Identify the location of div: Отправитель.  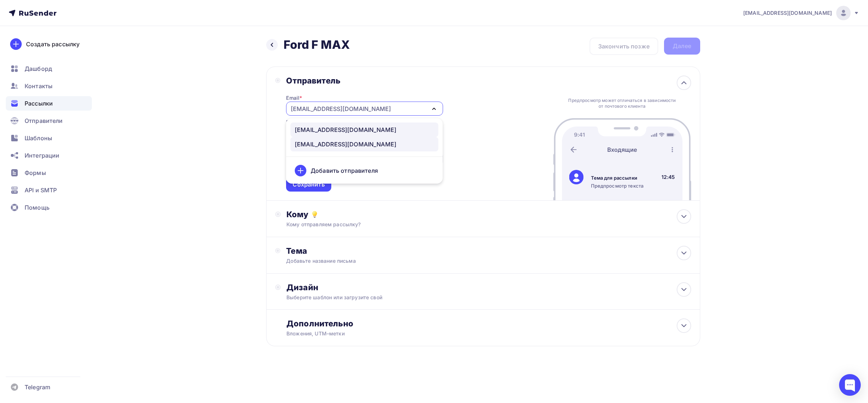
(364, 80).